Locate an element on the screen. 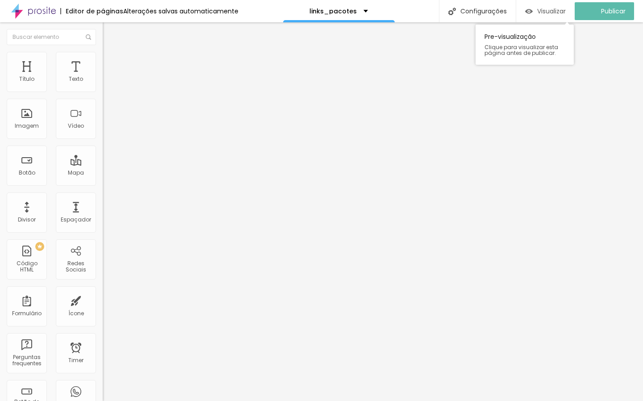  div: Espaçador is located at coordinates (76, 220).